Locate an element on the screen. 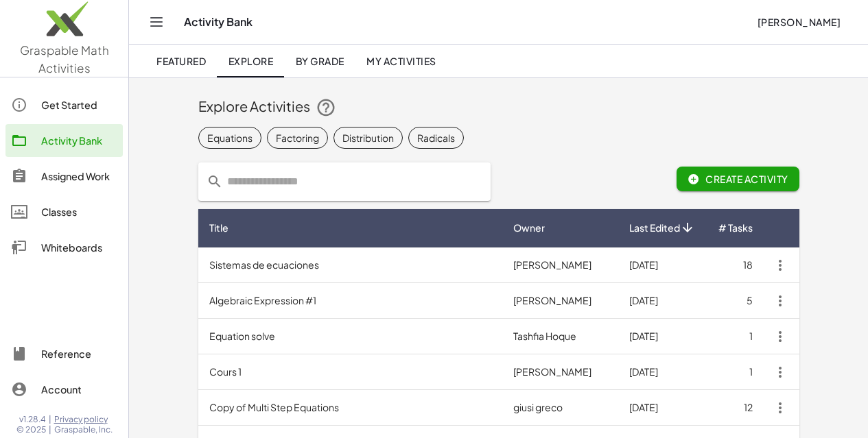 The image size is (868, 438). span: Explore is located at coordinates (251, 61).